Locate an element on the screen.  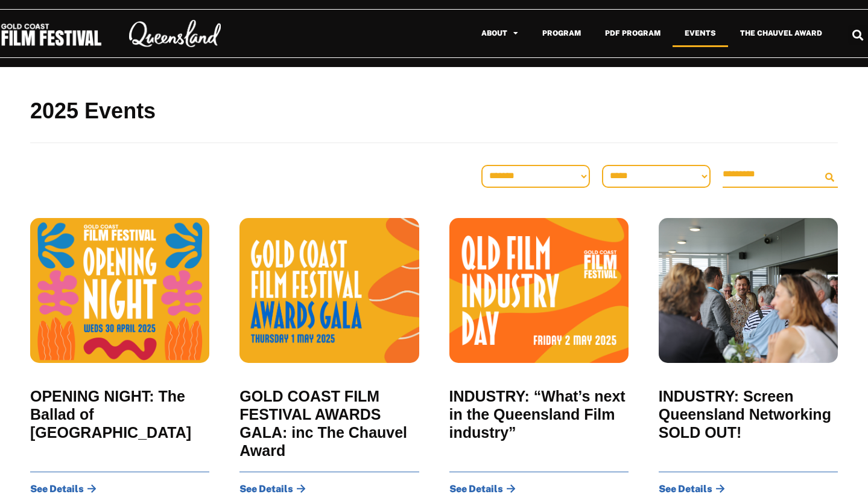
input: Search Filter is located at coordinates (771, 174).